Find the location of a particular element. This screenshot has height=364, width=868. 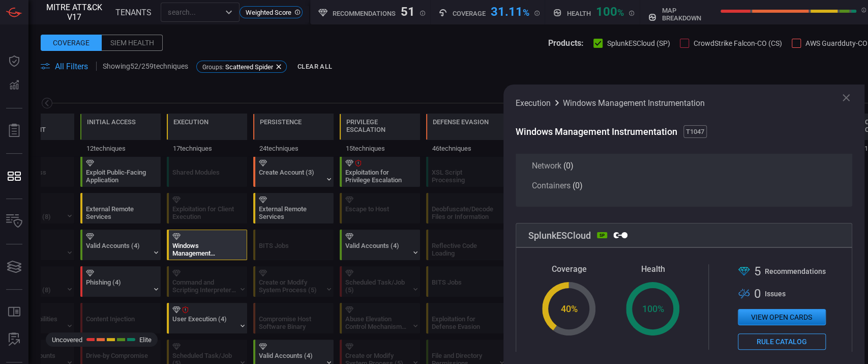

button: MITRE - Detection Posture is located at coordinates (14, 176).